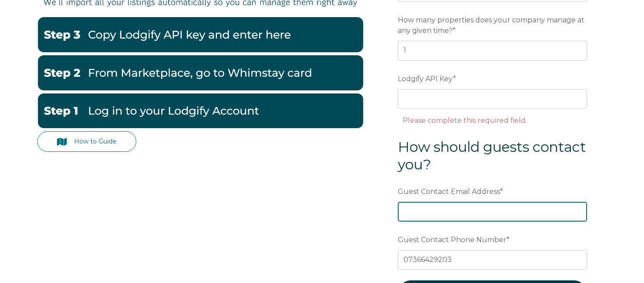 The height and width of the screenshot is (283, 644). Describe the element at coordinates (200, 111) in the screenshot. I see `img: Lodgify1` at that location.